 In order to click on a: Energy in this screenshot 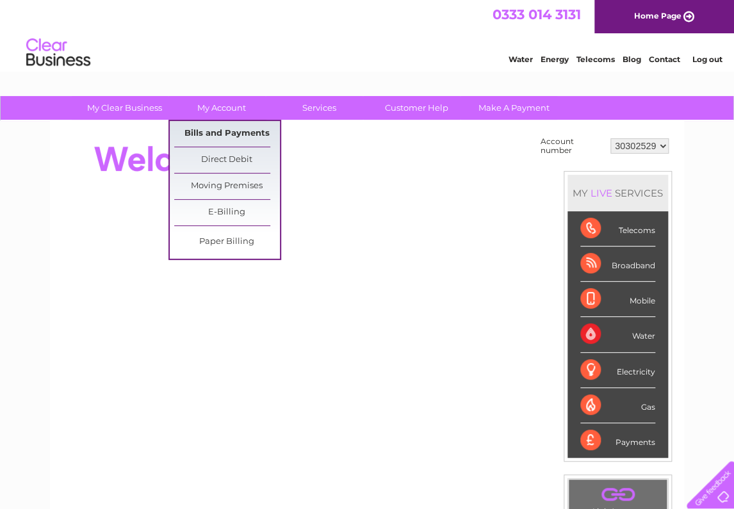, I will do `click(555, 59)`.